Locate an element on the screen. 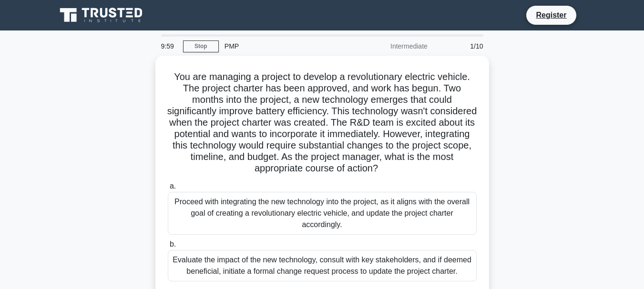 The image size is (644, 289). span: a. is located at coordinates (172, 186).